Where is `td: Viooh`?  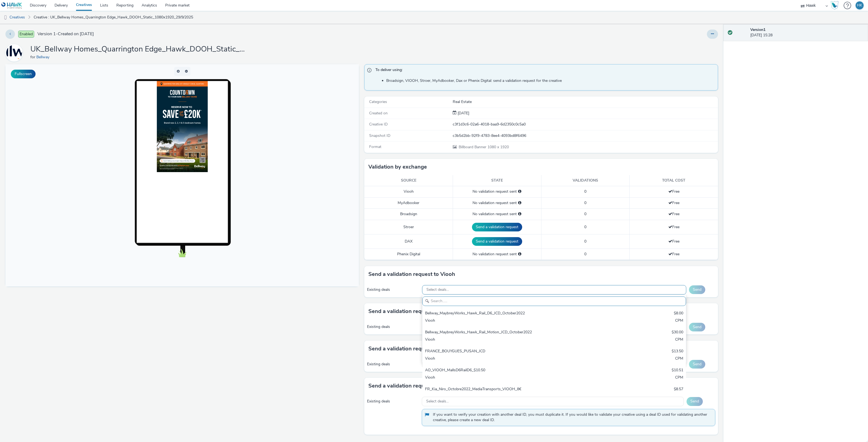 td: Viooh is located at coordinates (409, 192).